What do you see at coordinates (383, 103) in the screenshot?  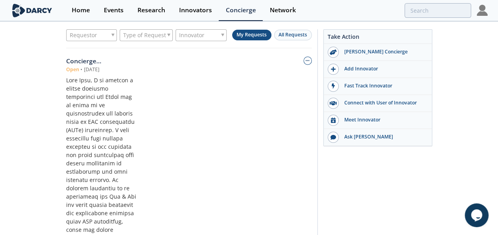 I see `div: Connect with User of Innovator` at bounding box center [383, 103].